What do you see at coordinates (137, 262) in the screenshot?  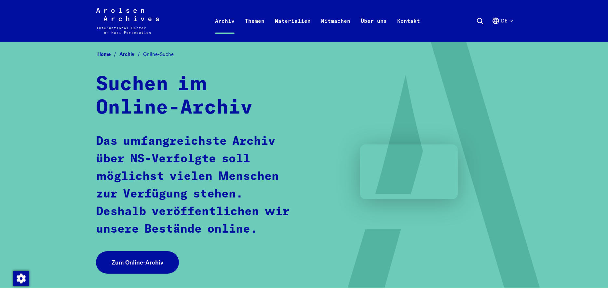 I see `a: Zum Online-Archiv` at bounding box center [137, 262].